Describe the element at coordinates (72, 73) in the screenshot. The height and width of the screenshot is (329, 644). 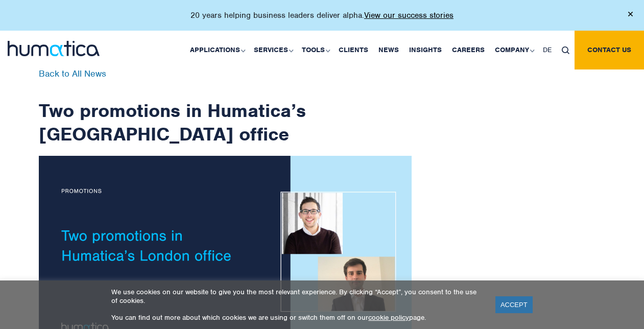
I see `a: Back to All News` at that location.